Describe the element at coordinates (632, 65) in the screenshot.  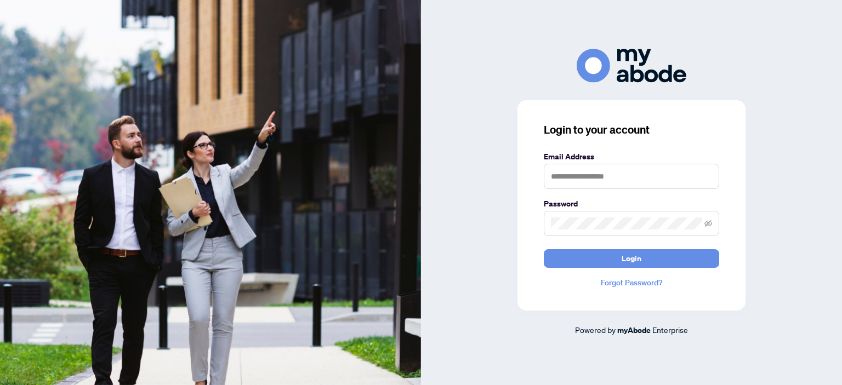
I see `img: ma-logo` at that location.